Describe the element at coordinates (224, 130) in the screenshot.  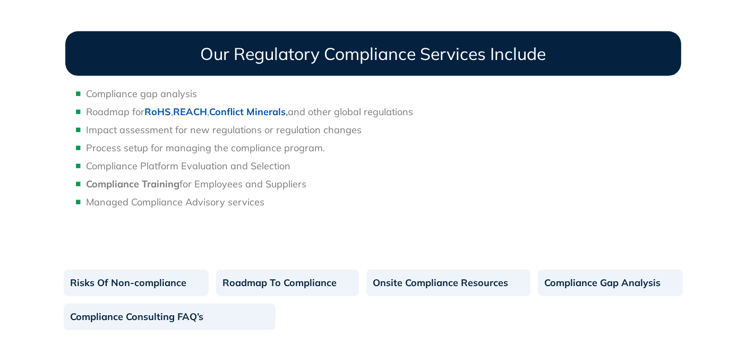
I see `span: Impact assessment for new regulations or regulation changes` at that location.